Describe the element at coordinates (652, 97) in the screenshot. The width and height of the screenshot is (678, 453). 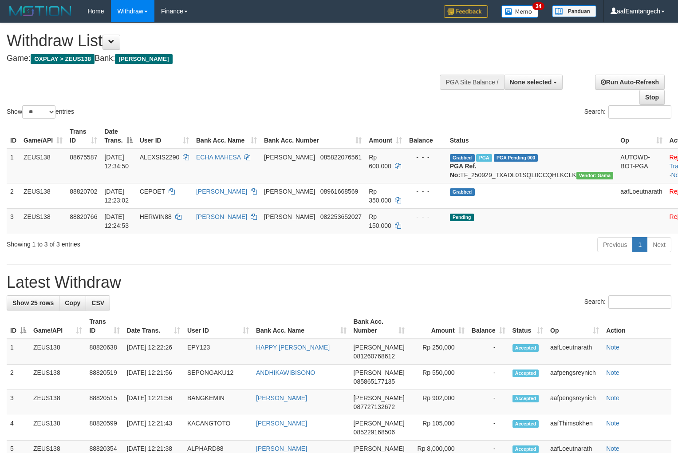
I see `a: Stop` at that location.